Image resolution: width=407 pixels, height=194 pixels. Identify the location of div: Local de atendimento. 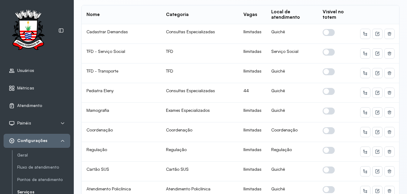
(292, 15).